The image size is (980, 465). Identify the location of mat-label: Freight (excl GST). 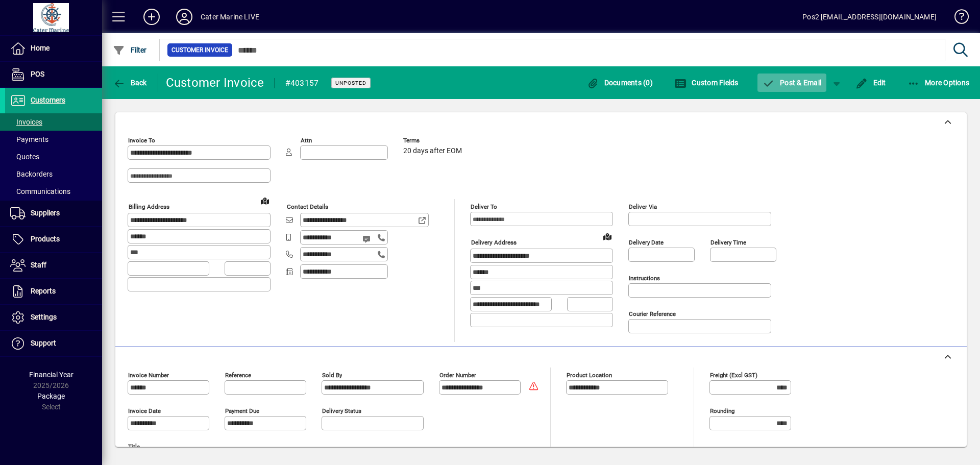
(734, 376).